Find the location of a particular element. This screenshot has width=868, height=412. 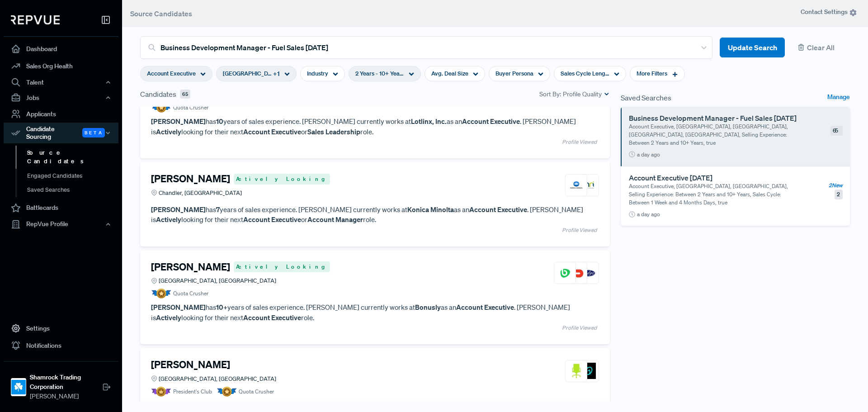

span: 2 New is located at coordinates (835, 185).